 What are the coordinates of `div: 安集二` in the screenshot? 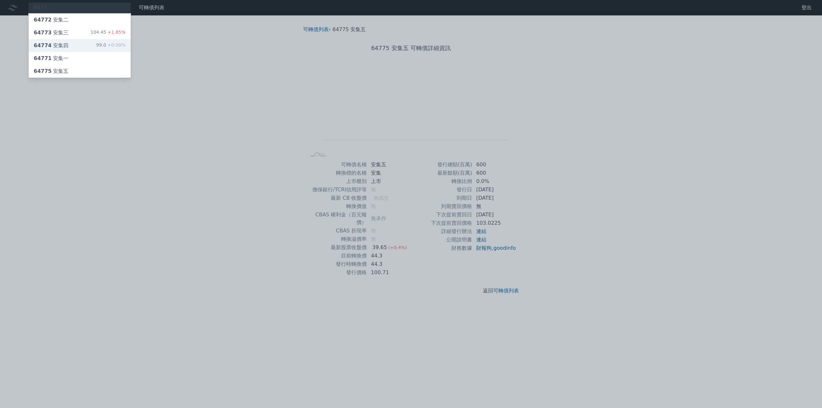 It's located at (51, 20).